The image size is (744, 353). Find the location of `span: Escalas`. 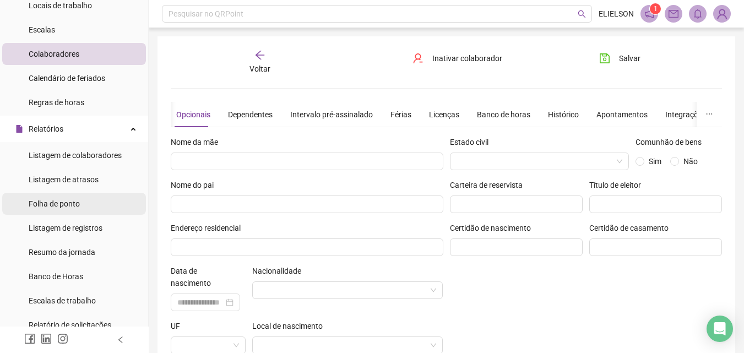

span: Escalas is located at coordinates (42, 30).